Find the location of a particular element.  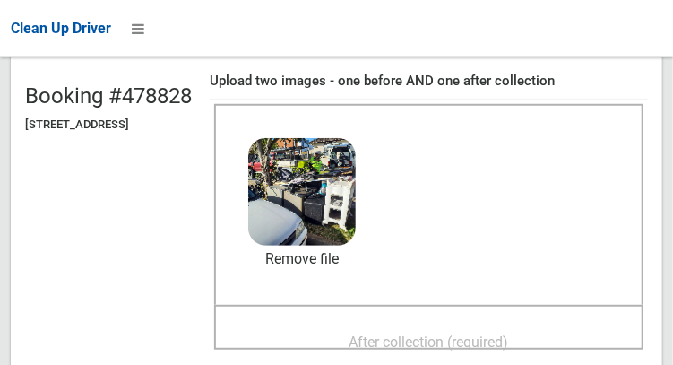

h4: Upload two images - one before AND one after collection is located at coordinates (429, 81).